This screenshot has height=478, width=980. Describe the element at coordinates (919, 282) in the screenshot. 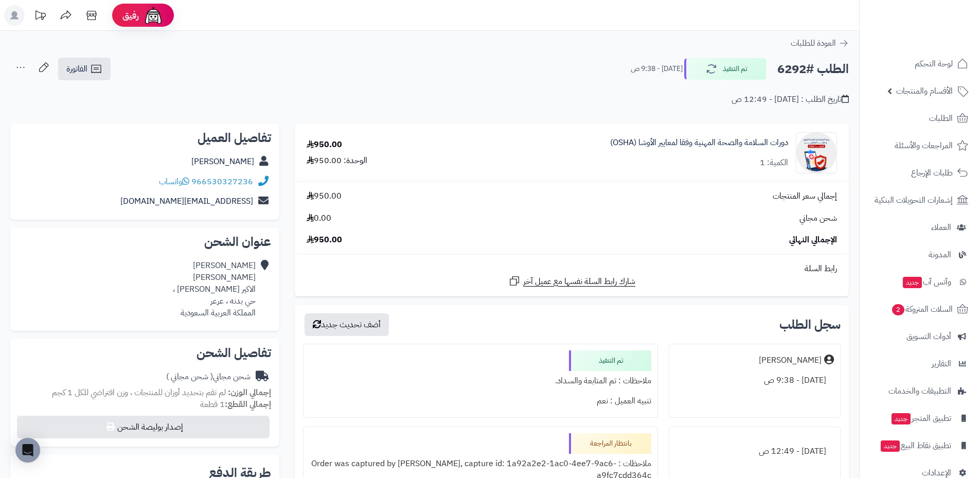

I see `a: وآتس آبجديد` at that location.